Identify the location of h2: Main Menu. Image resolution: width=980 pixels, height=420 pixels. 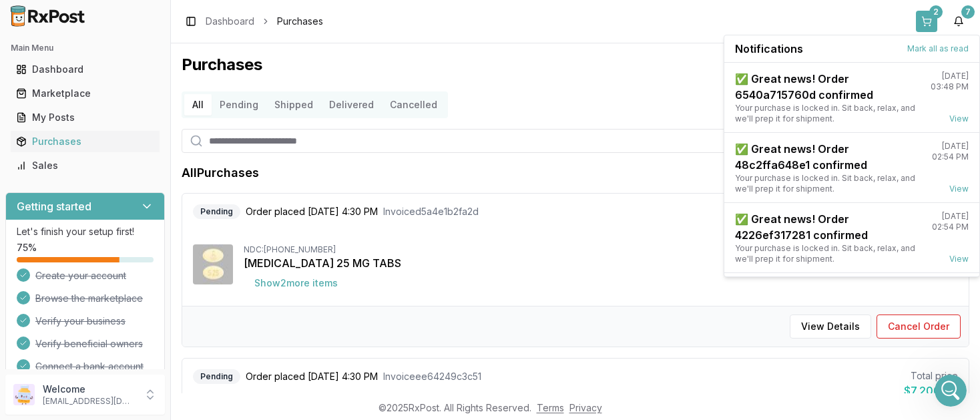
(85, 48).